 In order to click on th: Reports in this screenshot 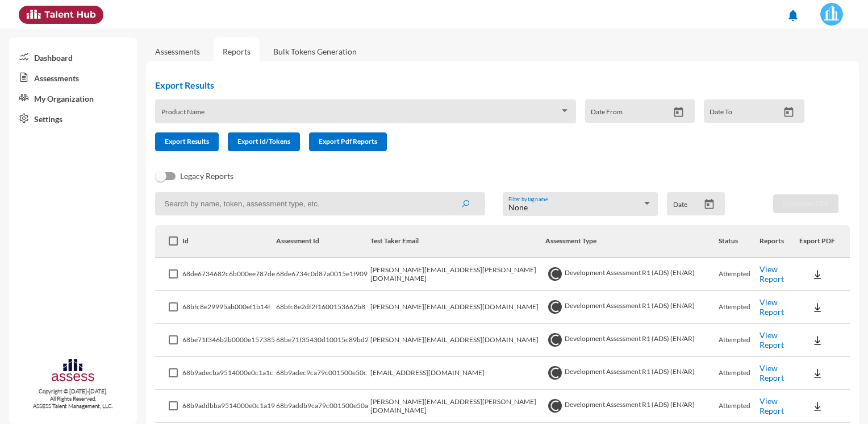, I will do `click(780, 241)`.